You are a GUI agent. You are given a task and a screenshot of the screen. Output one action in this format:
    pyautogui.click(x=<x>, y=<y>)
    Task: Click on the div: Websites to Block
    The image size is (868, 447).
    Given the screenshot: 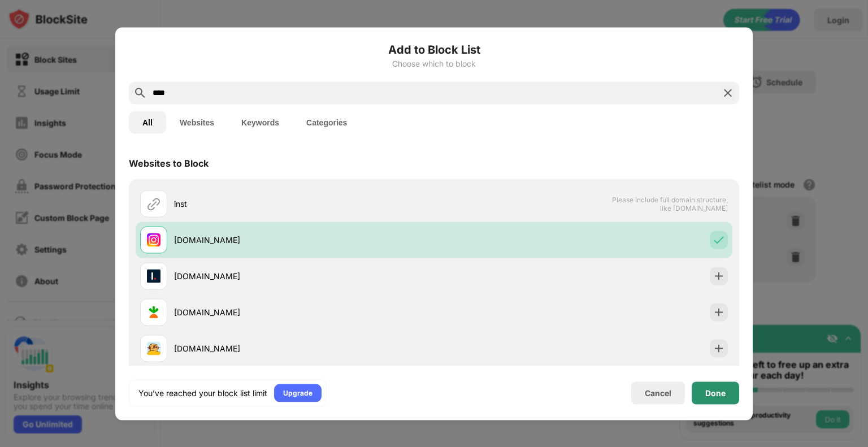 What is the action you would take?
    pyautogui.click(x=169, y=163)
    